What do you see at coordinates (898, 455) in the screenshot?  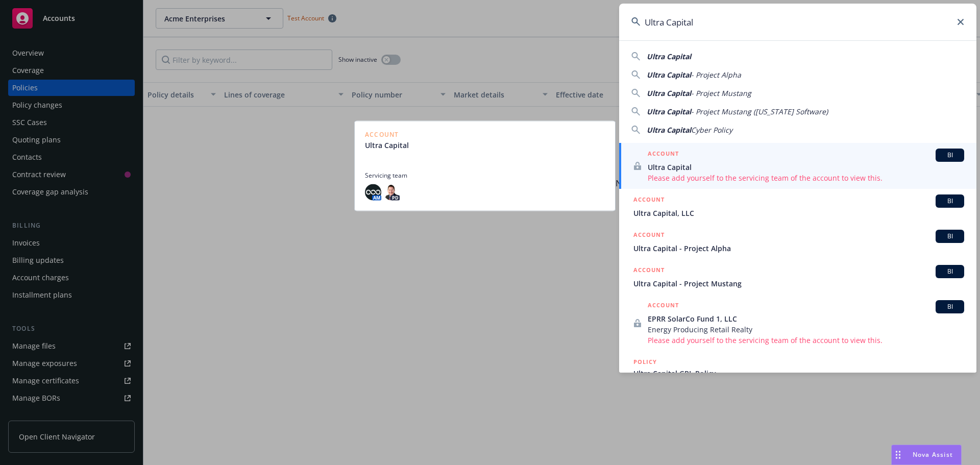 I see `div: Drag to move` at bounding box center [898, 455].